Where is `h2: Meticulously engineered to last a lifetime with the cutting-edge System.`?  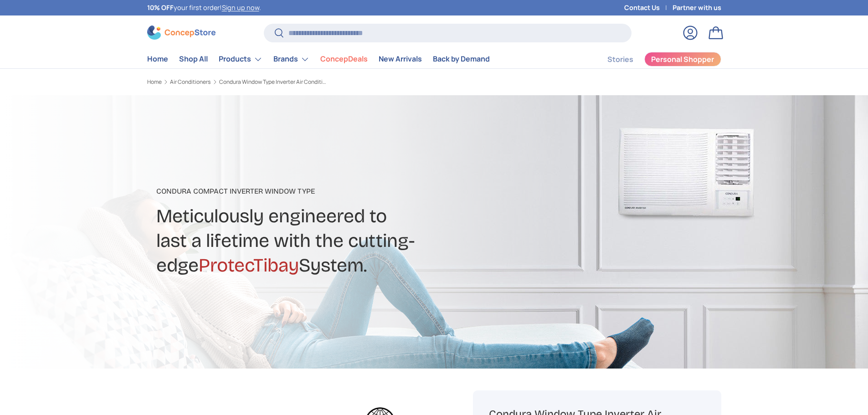
h2: Meticulously engineered to last a lifetime with the cutting-edge System. is located at coordinates (331, 241).